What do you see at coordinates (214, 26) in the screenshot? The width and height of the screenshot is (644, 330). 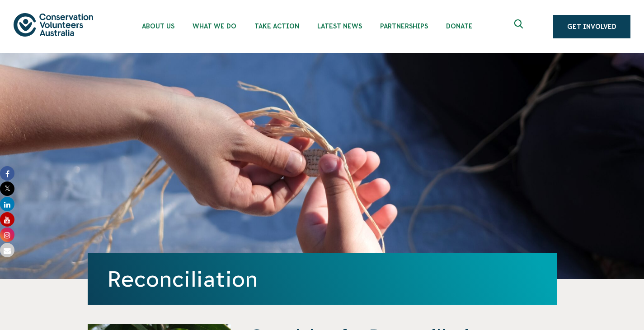 I see `span: What We Do` at bounding box center [214, 26].